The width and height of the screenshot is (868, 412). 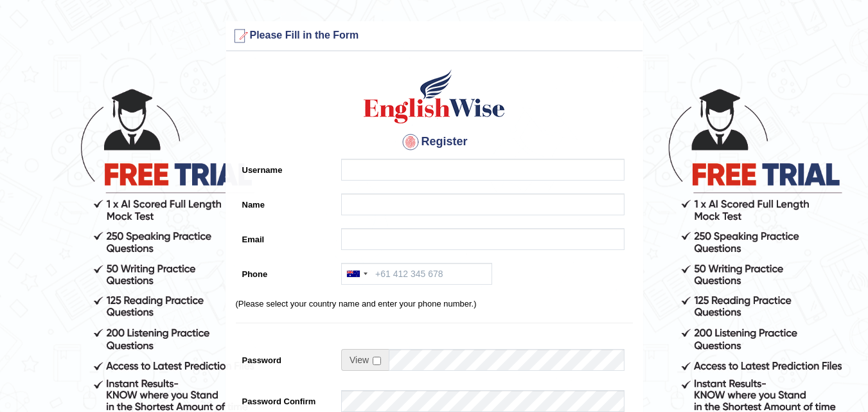 What do you see at coordinates (434, 304) in the screenshot?
I see `p: (Please select your country name and enter your phone number.)` at bounding box center [434, 304].